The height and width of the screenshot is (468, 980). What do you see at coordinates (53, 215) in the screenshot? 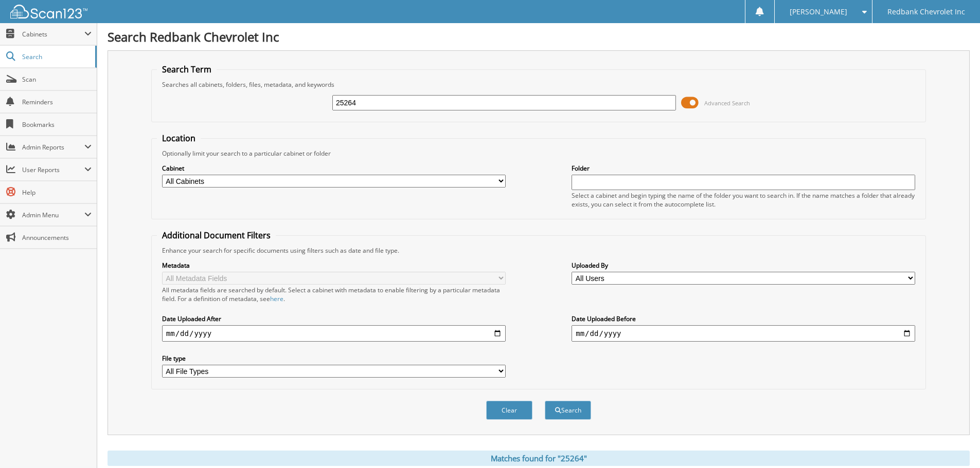
I see `span: Admin Menu` at bounding box center [53, 215].